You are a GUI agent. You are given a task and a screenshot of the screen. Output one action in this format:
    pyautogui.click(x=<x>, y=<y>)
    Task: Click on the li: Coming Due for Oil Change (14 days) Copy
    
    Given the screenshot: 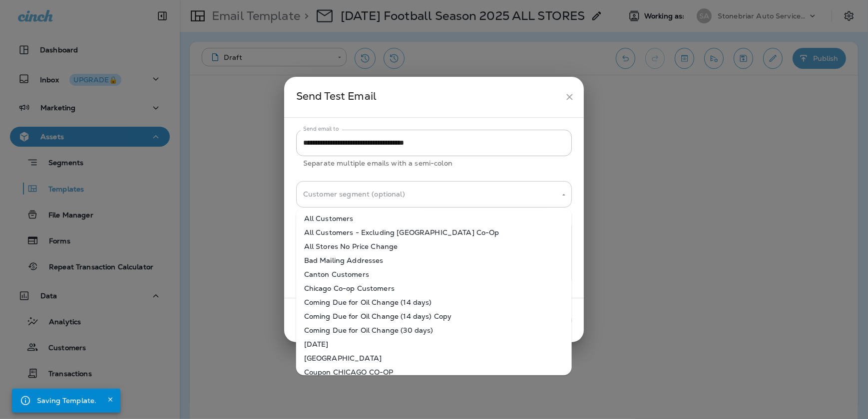 What is the action you would take?
    pyautogui.click(x=434, y=316)
    